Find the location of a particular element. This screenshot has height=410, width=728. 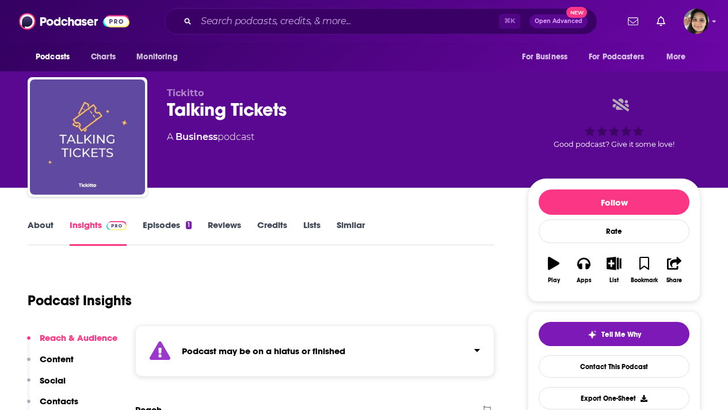

section: Click to expand status details is located at coordinates (315, 351).